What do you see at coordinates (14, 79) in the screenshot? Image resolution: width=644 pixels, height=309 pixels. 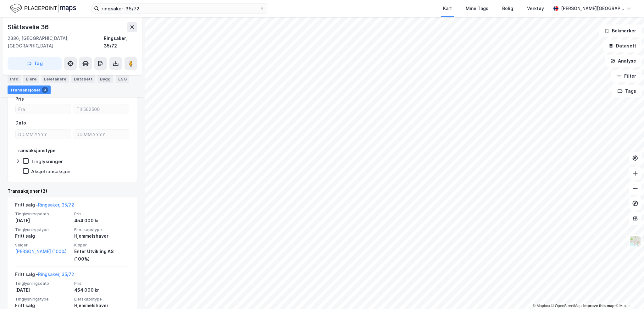 I see `div: Info` at bounding box center [14, 79].